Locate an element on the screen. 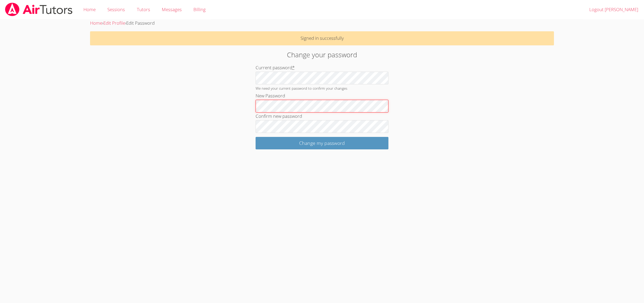 The height and width of the screenshot is (303, 644). label: Current password is located at coordinates (275, 67).